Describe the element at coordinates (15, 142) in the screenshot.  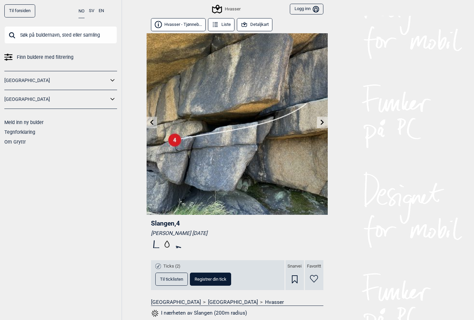
I see `a: Om Gryttr` at that location.